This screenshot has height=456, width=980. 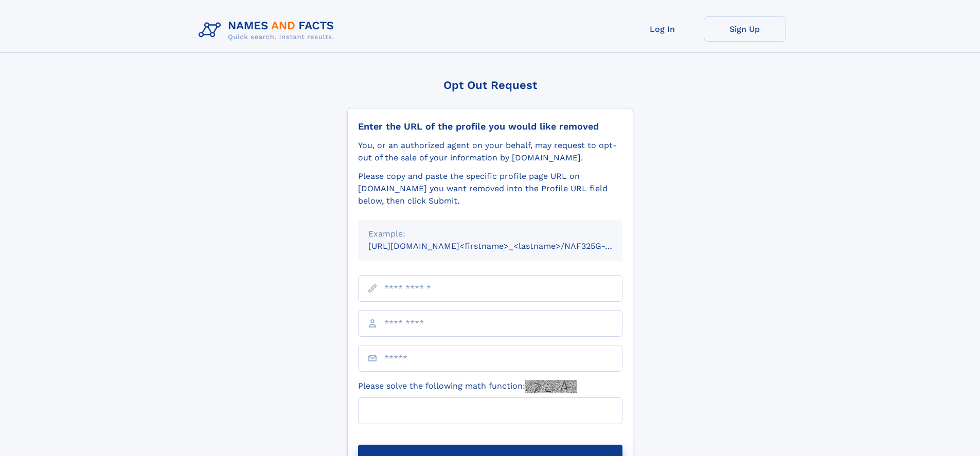 What do you see at coordinates (744, 28) in the screenshot?
I see `a: Sign Up` at bounding box center [744, 28].